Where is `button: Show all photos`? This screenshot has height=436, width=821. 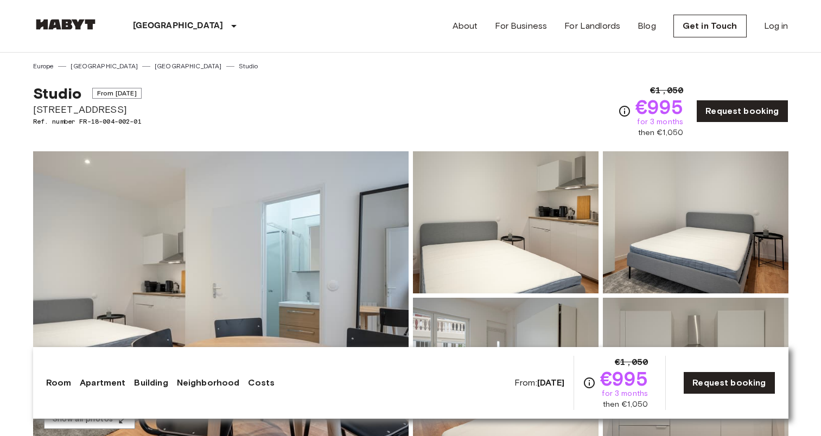 button: Show all photos is located at coordinates (90, 419).